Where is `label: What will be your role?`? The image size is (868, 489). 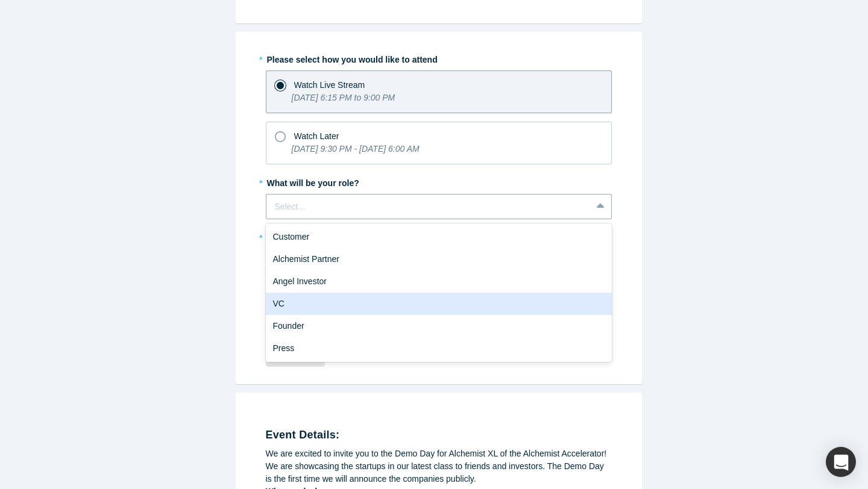 label: What will be your role? is located at coordinates (438, 181).